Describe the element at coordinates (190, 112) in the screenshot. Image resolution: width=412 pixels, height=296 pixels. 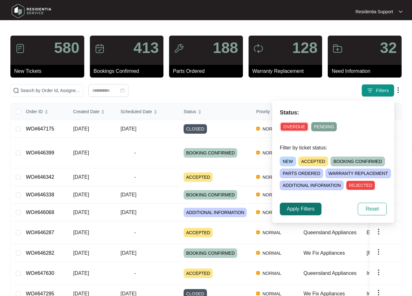
I see `span: Status` at that location.